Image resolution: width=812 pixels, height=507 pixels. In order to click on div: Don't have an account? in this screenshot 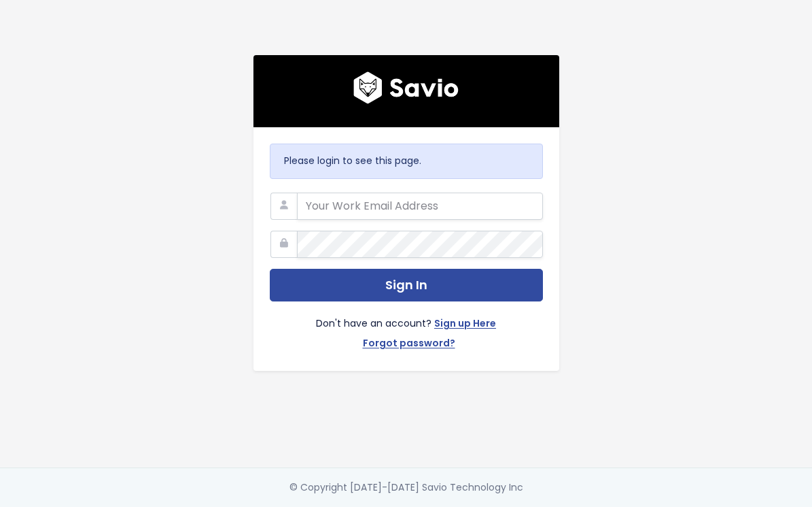, I will do `click(407, 328)`.